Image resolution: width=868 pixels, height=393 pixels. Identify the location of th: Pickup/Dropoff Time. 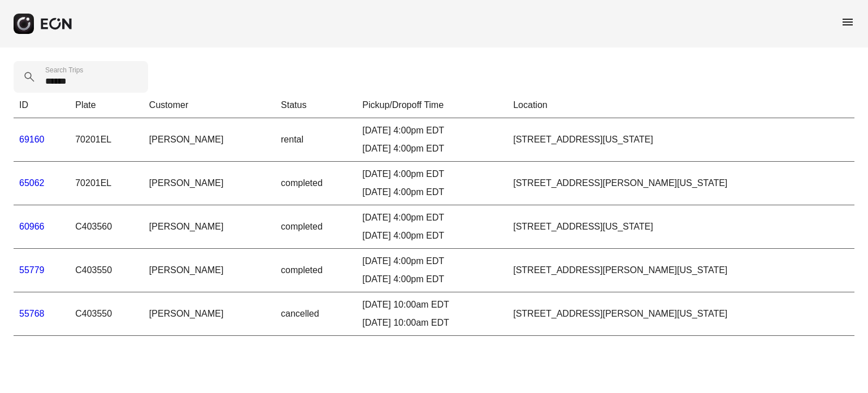
(432, 105).